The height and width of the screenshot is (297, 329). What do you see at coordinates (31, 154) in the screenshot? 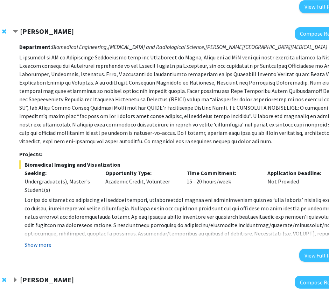
I see `strong: Projects:` at bounding box center [31, 154].